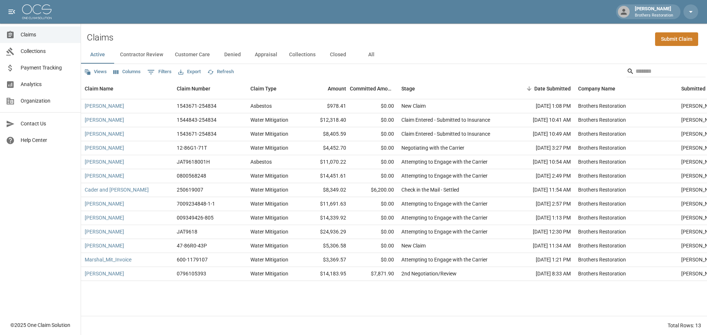 The height and width of the screenshot is (335, 707). I want to click on div: $978.41, so click(326, 106).